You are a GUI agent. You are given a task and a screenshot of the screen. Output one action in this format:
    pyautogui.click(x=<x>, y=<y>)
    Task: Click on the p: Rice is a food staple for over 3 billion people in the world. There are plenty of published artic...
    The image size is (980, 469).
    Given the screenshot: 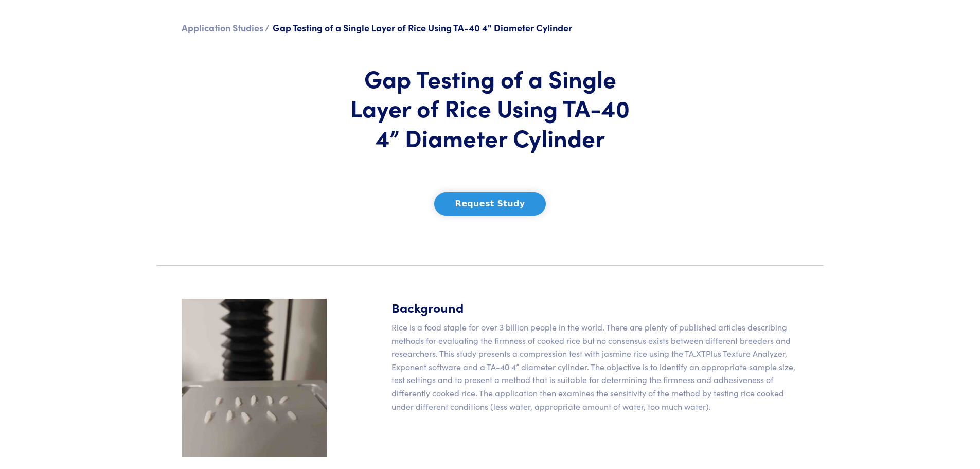 What is the action you would take?
    pyautogui.click(x=595, y=367)
    